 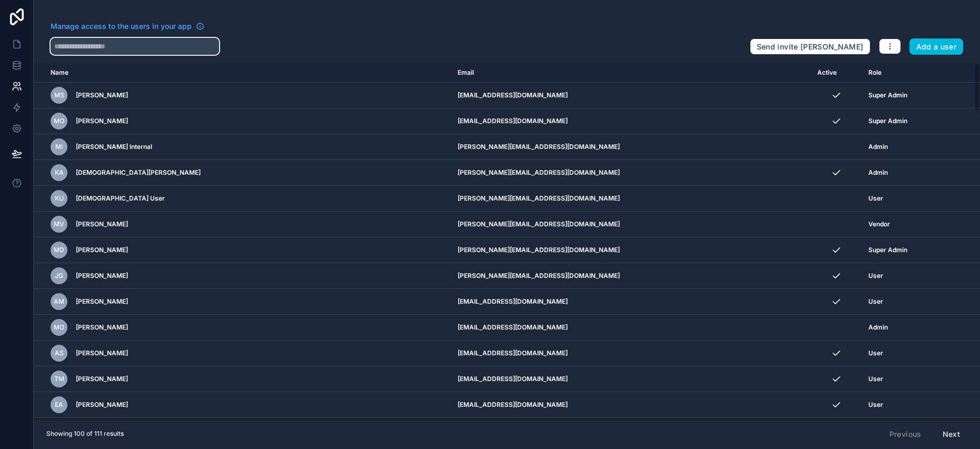 What do you see at coordinates (59, 250) in the screenshot?
I see `span: MD` at bounding box center [59, 250].